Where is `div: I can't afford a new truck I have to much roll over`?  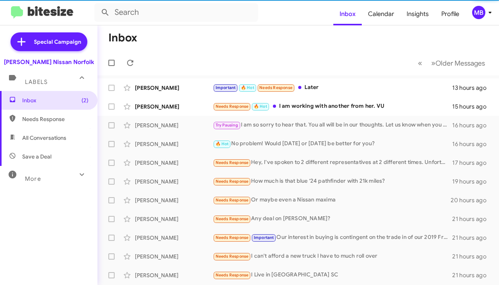 div: I can't afford a new truck I have to much roll over is located at coordinates (332, 256).